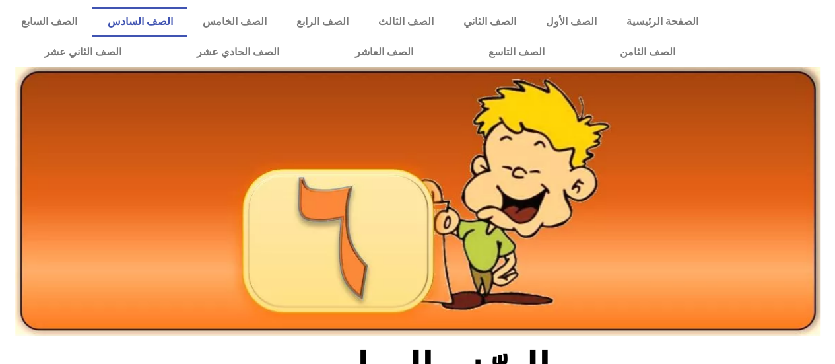 This screenshot has height=364, width=835. What do you see at coordinates (322, 22) in the screenshot?
I see `a: الصف الرابع` at bounding box center [322, 22].